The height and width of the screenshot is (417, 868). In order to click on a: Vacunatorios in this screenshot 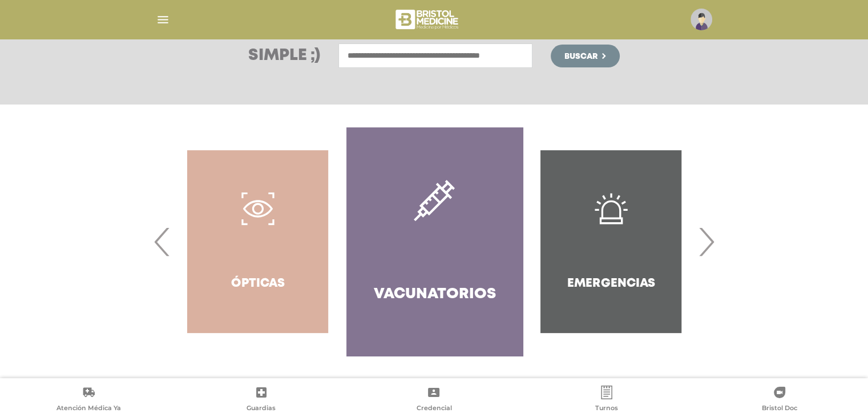, I will do `click(434, 242)`.